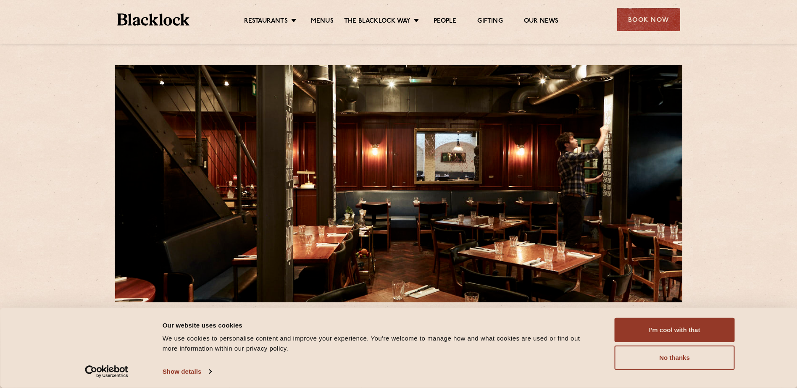 This screenshot has height=388, width=797. I want to click on div: Book Now, so click(649, 19).